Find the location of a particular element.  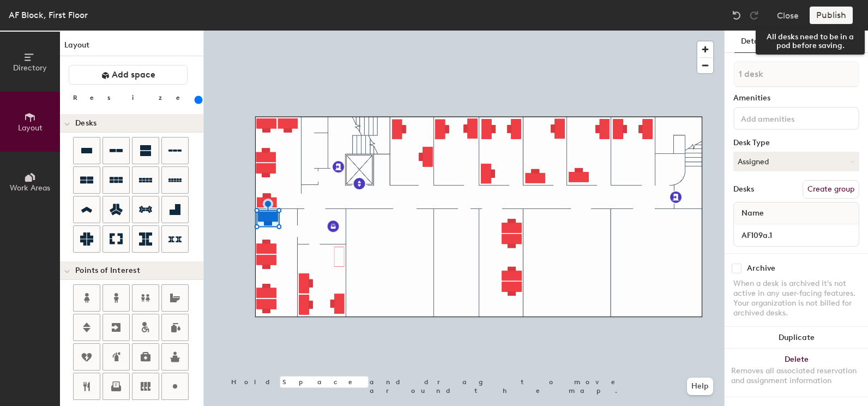

input: Add amenities is located at coordinates (788, 118).